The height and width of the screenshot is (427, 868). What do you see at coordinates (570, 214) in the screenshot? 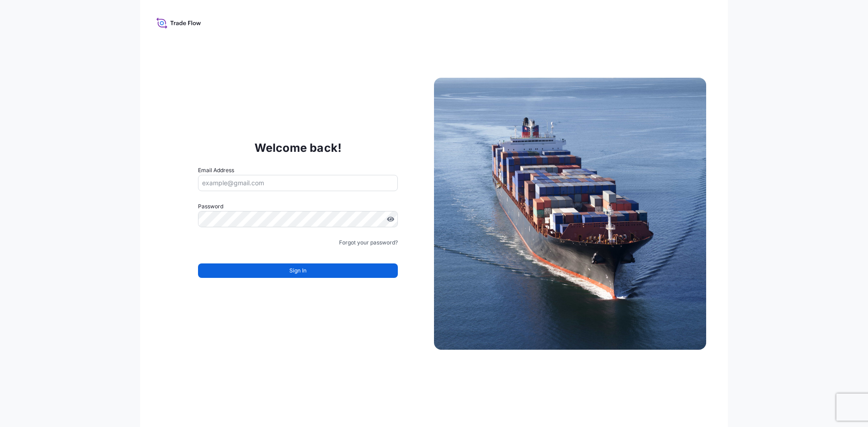
I see `img: Ship illustration` at bounding box center [570, 214].